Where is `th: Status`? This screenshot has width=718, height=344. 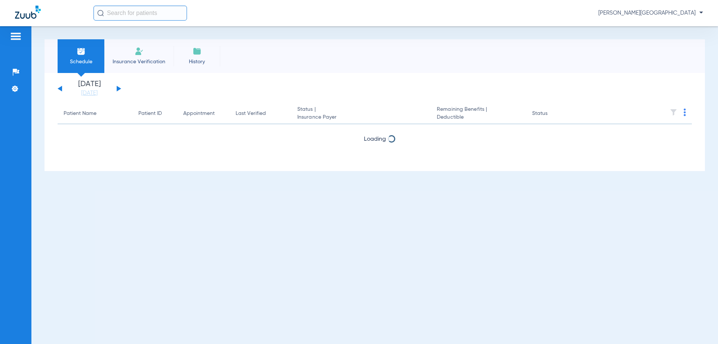
th: Status is located at coordinates (551, 114).